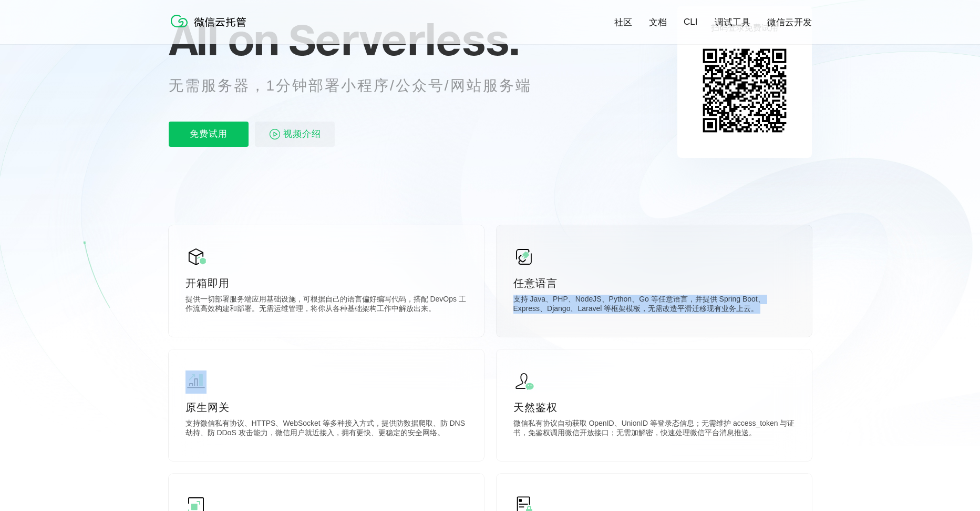 This screenshot has width=980, height=511. Describe the element at coordinates (655, 430) in the screenshot. I see `p: 微信私有协议自动获取 OpenID、UnionID 等登录态信息；无需维护 access_token 与证书，免鉴权调用微信开放接口；无需加解密，快速处理微信平台消息推送。` at that location.